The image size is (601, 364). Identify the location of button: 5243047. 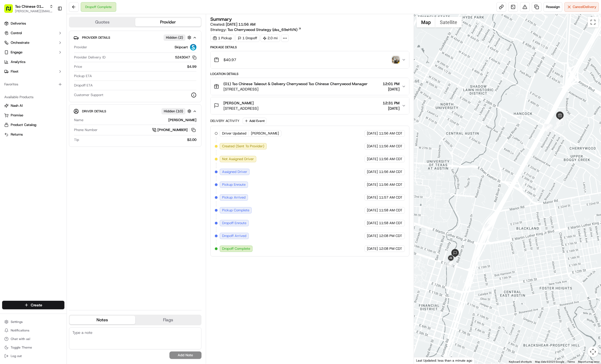
(186, 57).